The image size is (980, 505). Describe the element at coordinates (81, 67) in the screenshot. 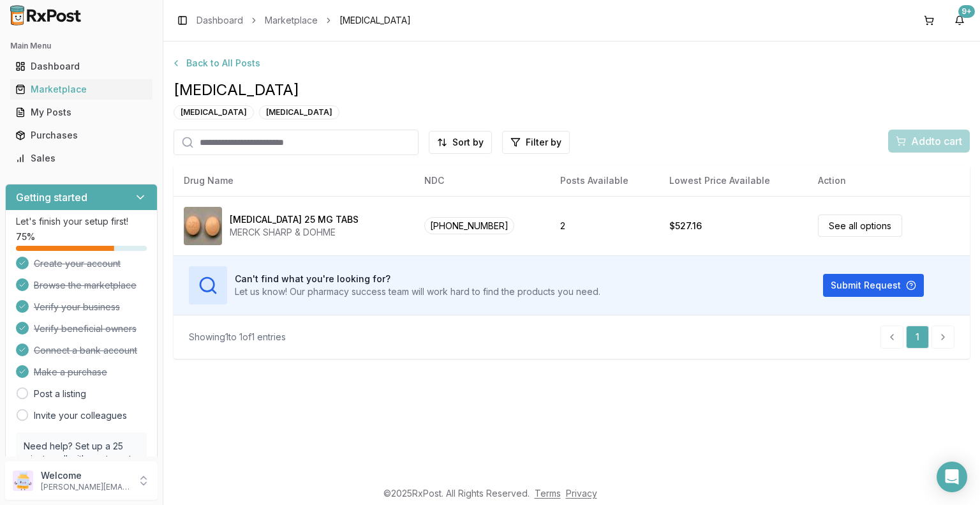

I see `div: Dashboard` at that location.